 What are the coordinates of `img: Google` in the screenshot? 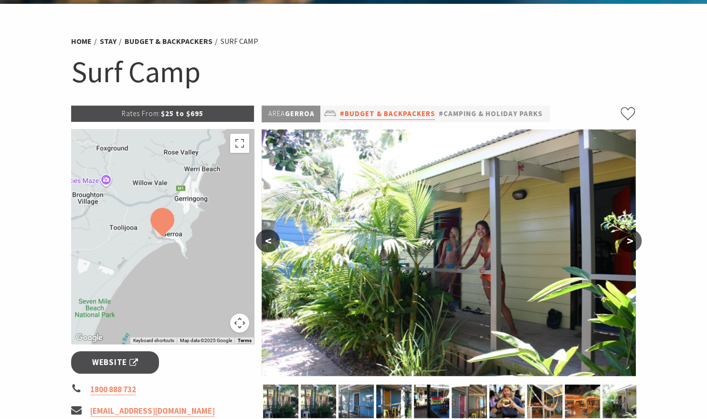 It's located at (89, 337).